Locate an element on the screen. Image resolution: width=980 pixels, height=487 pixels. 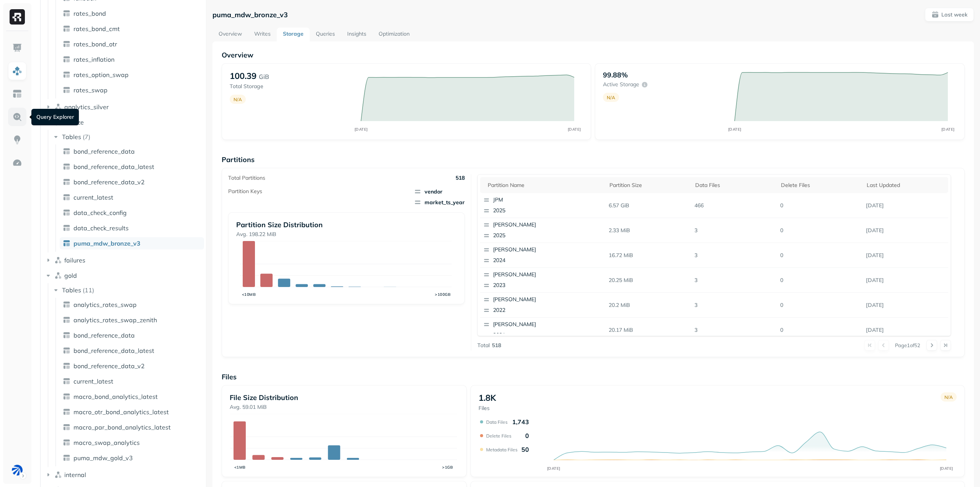
p: 1,743 is located at coordinates (521, 421).